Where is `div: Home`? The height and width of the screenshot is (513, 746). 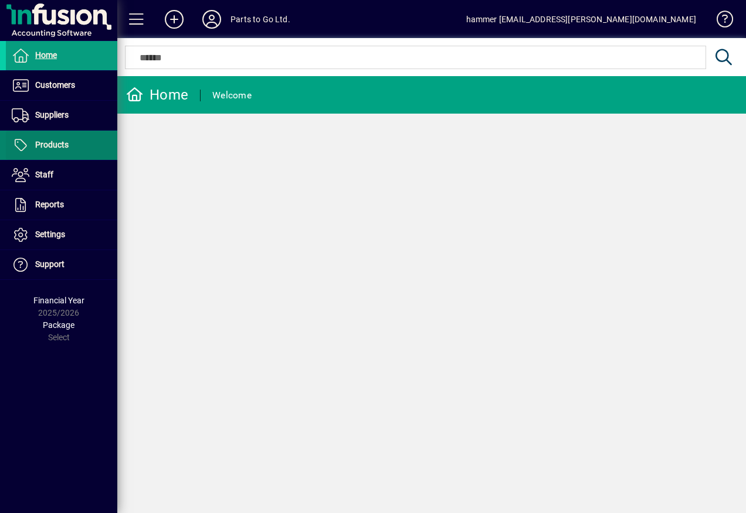
div: Home is located at coordinates (157, 95).